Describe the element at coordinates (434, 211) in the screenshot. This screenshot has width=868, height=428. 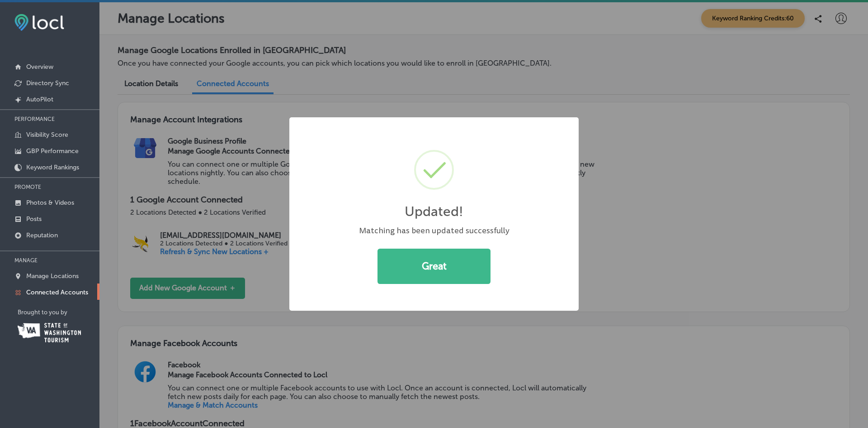
I see `h2: Updated!` at that location.